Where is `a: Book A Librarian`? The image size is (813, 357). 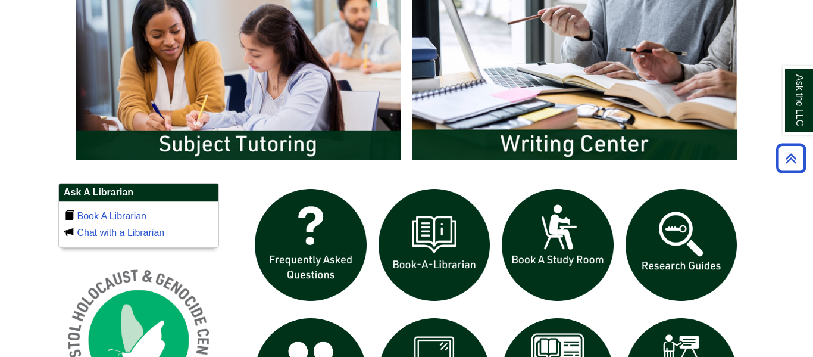 a: Book A Librarian is located at coordinates (111, 216).